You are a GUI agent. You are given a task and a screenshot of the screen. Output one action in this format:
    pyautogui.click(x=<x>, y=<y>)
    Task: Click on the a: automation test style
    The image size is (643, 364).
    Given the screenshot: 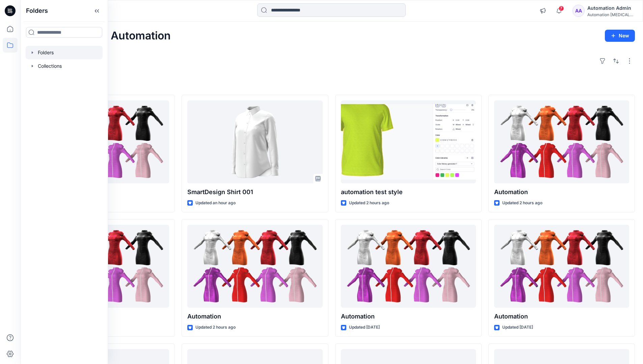 What is the action you would take?
    pyautogui.click(x=408, y=142)
    